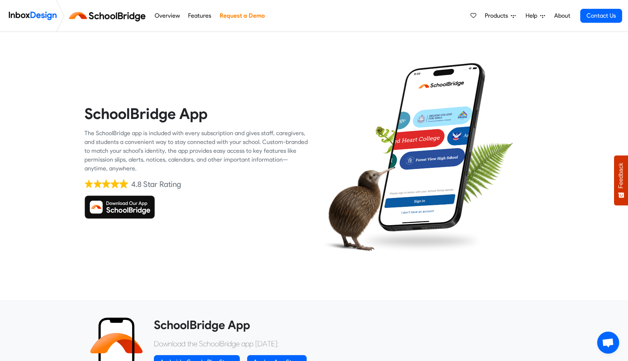 The width and height of the screenshot is (628, 361). Describe the element at coordinates (156, 184) in the screenshot. I see `div: 4.8 Star Rating` at that location.